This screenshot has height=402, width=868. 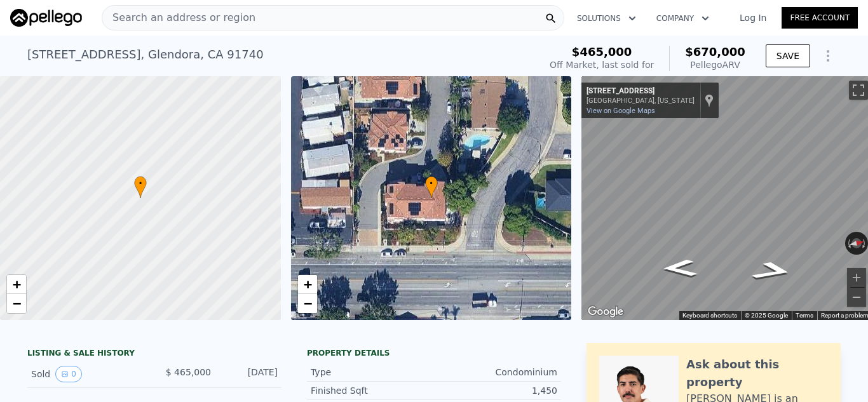 What do you see at coordinates (858, 91) in the screenshot?
I see `button: Toggle fullscreen view` at bounding box center [858, 91].